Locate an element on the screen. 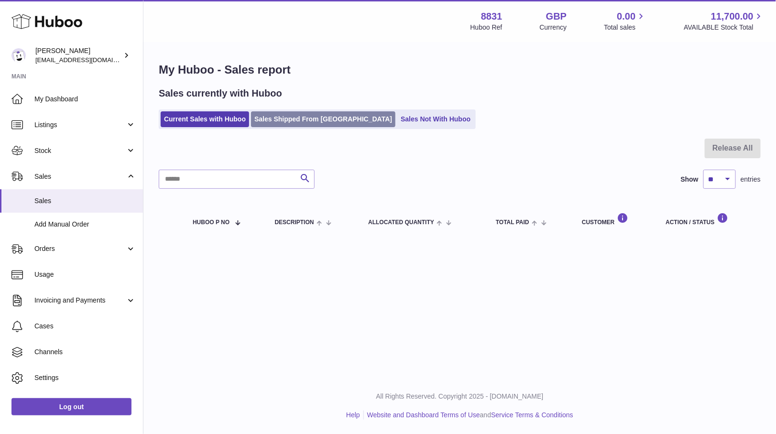 Image resolution: width=776 pixels, height=434 pixels. span: 0.00 is located at coordinates (626, 16).